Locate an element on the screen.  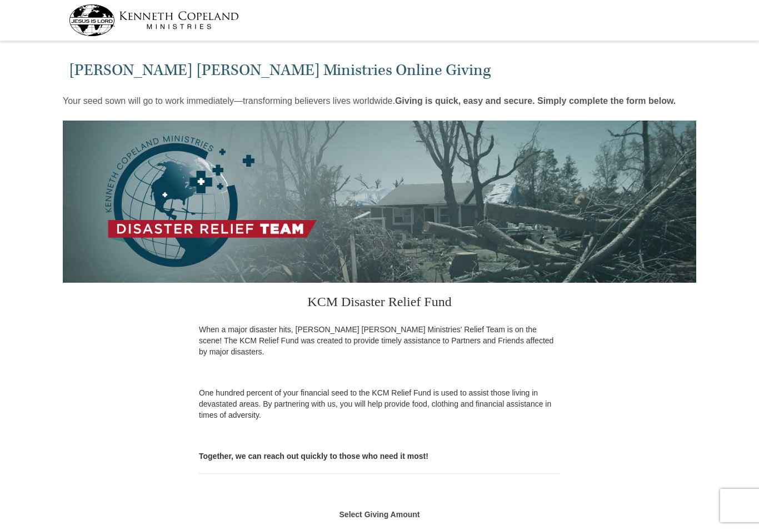
h3: KCM Disaster Relief Fund is located at coordinates (380, 304).